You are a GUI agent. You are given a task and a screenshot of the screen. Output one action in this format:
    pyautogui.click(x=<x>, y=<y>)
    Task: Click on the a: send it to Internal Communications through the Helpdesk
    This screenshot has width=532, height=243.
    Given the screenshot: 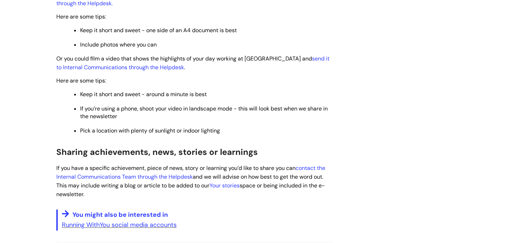 What is the action you would take?
    pyautogui.click(x=193, y=63)
    